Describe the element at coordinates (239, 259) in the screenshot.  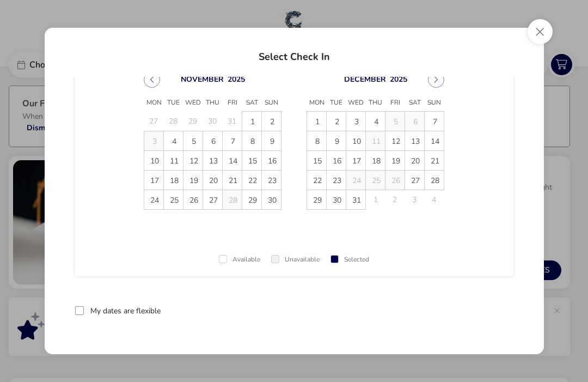
I see `div: Available` at that location.